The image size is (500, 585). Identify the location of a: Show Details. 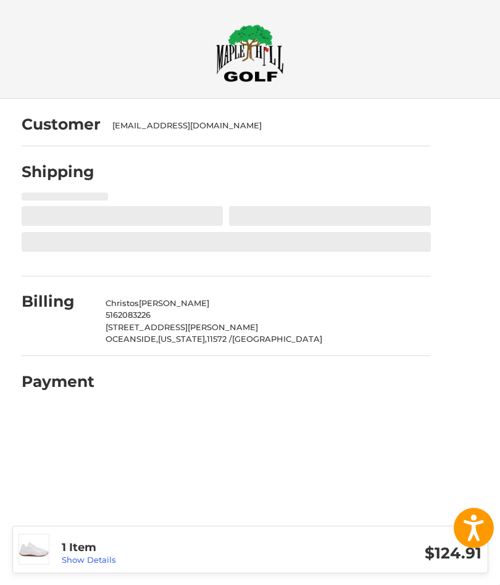
(89, 560).